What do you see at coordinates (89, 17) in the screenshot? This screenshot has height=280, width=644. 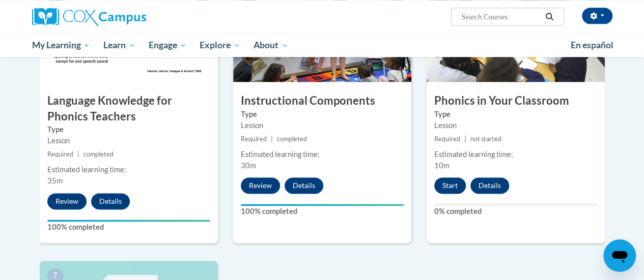 I see `img: Cox Campus` at bounding box center [89, 17].